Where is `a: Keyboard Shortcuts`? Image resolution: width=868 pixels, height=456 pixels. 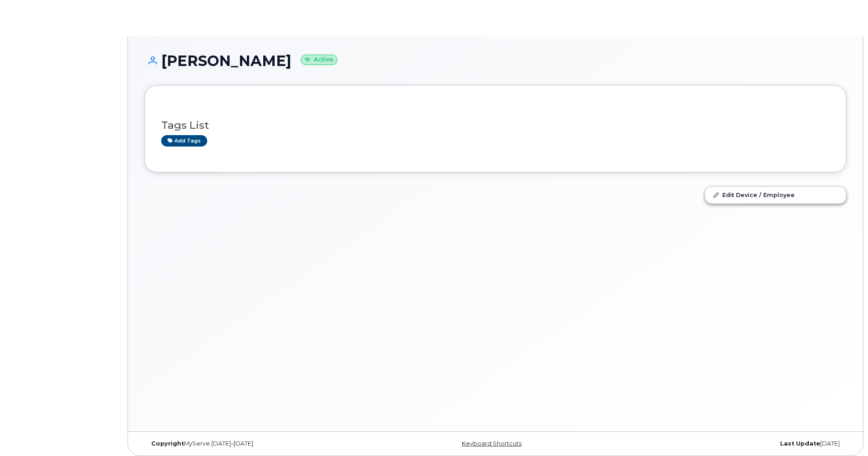
a: Keyboard Shortcuts is located at coordinates (491, 443).